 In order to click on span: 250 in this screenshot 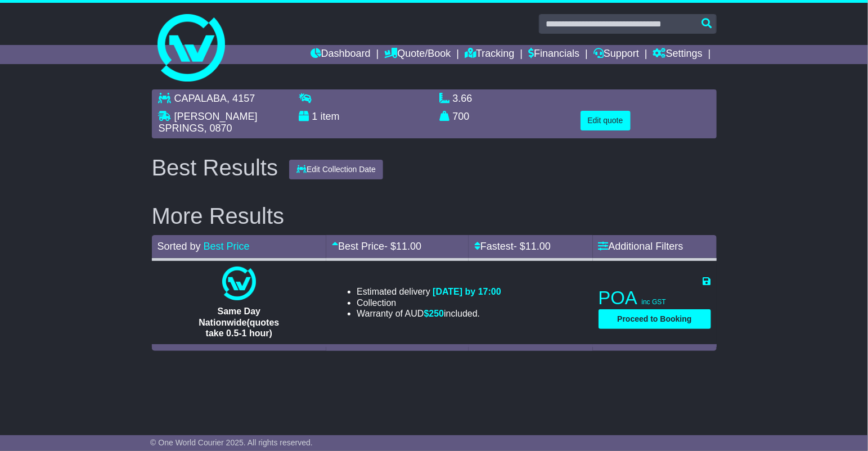, I will do `click(436, 313)`.